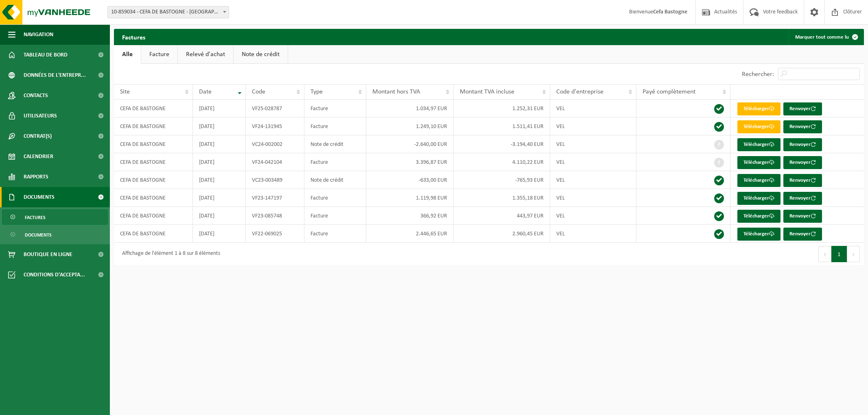 This screenshot has height=415, width=868. What do you see at coordinates (258, 92) in the screenshot?
I see `span: Code` at bounding box center [258, 92].